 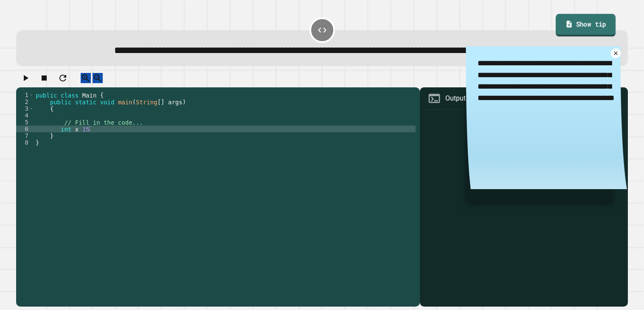 I want to click on div: 7, so click(x=25, y=136).